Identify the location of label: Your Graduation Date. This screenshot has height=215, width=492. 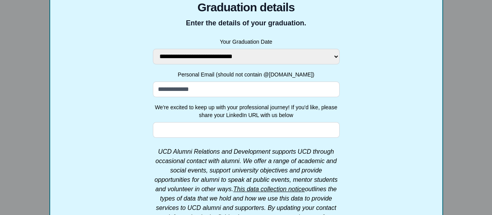
(246, 42).